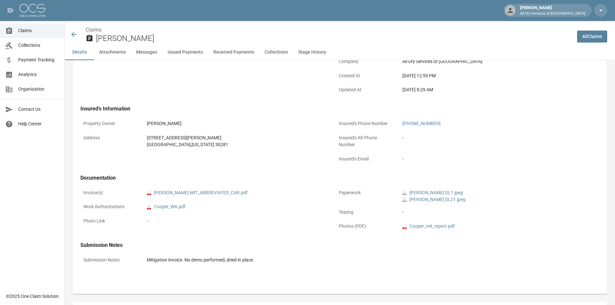 The width and height of the screenshot is (615, 305). What do you see at coordinates (110, 259) in the screenshot?
I see `p: Submission Notes` at bounding box center [110, 259].